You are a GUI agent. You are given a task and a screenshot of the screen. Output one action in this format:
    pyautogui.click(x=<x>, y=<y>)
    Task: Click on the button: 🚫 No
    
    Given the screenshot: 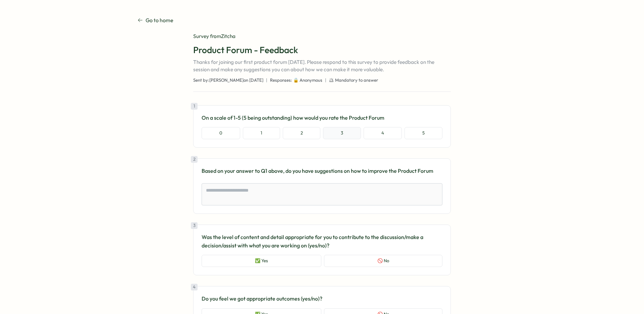 What is the action you would take?
    pyautogui.click(x=384, y=261)
    